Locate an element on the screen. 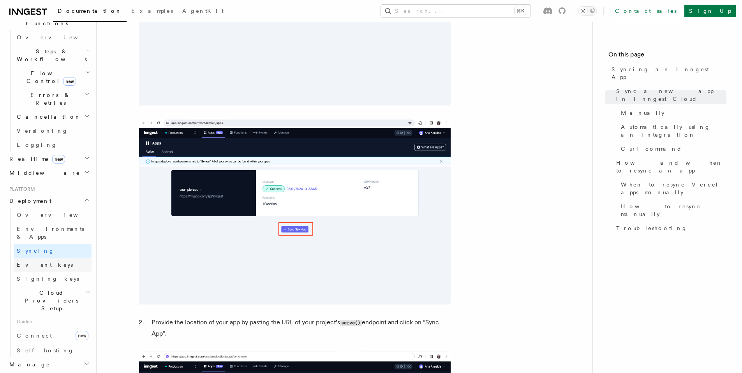 Image resolution: width=742 pixels, height=373 pixels. a: How to resync manually is located at coordinates (672, 210).